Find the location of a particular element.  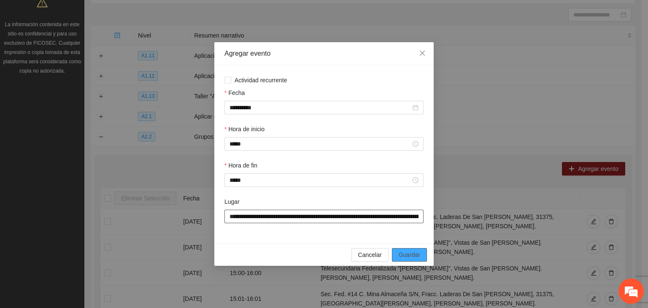

input: Lugar is located at coordinates (324, 216).